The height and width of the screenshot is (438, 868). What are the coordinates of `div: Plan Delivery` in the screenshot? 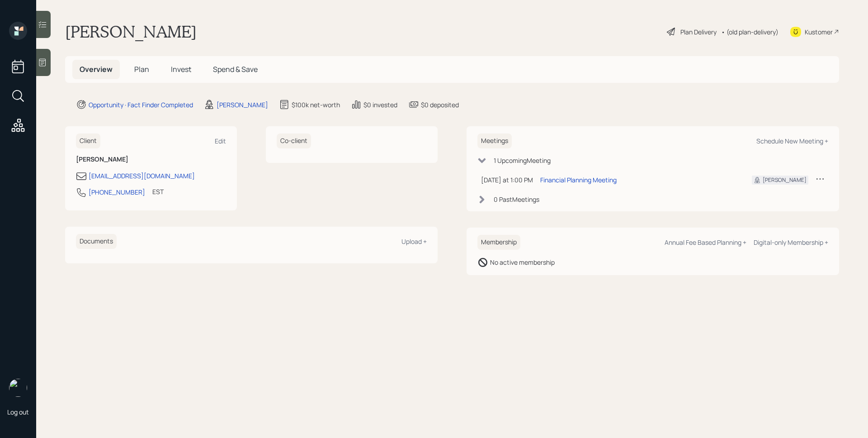 It's located at (698, 32).